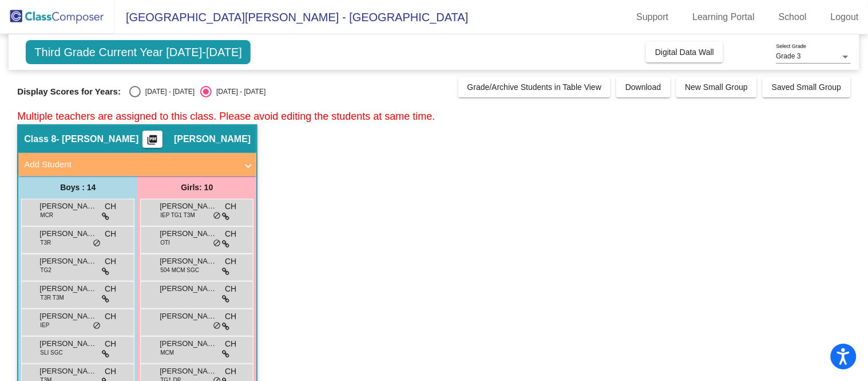 This screenshot has width=868, height=381. Describe the element at coordinates (46, 215) in the screenshot. I see `span: MCR` at that location.